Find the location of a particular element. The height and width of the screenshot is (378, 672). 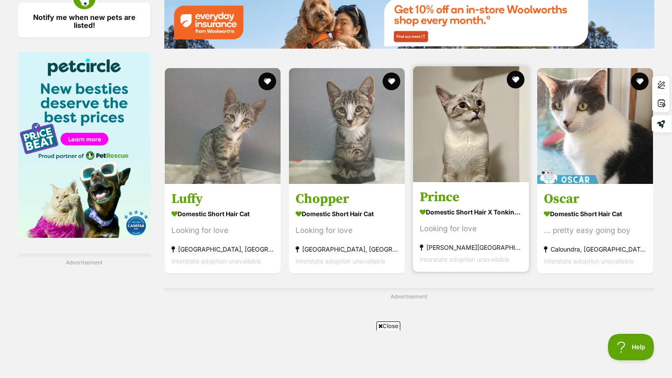

h3: Prince is located at coordinates (471, 197).